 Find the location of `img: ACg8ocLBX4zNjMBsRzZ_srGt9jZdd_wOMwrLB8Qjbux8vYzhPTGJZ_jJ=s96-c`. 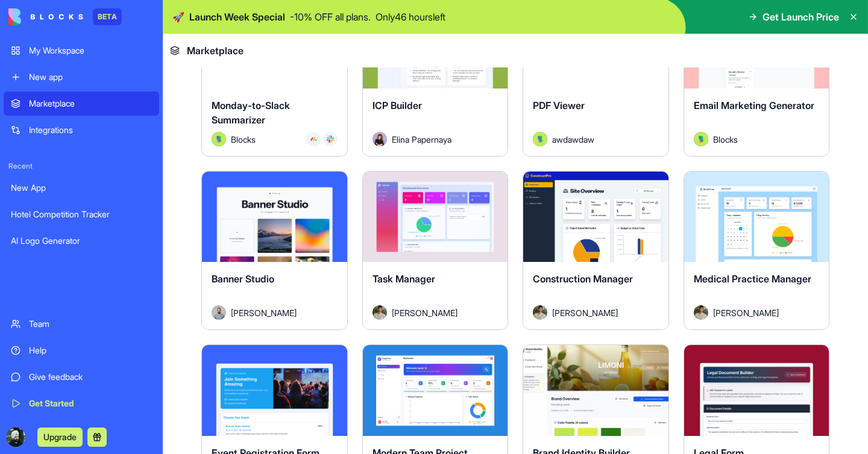

img: ACg8ocLBX4zNjMBsRzZ_srGt9jZdd_wOMwrLB8Qjbux8vYzhPTGJZ_jJ=s96-c is located at coordinates (16, 437).